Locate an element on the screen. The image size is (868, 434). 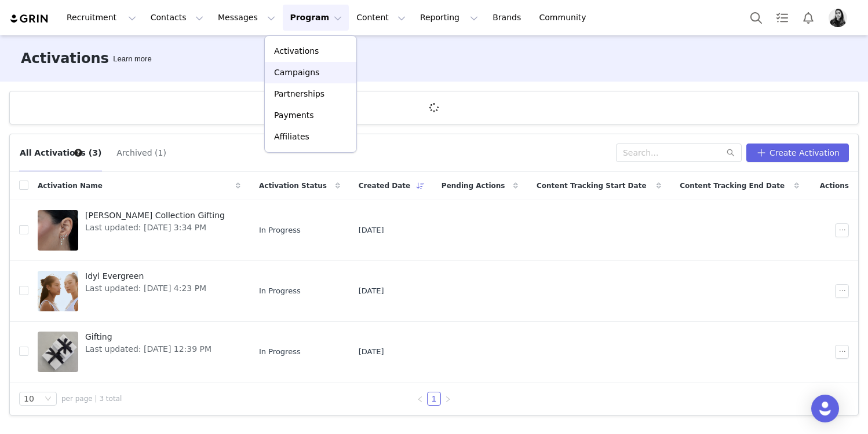
button: Recruitment is located at coordinates (101, 17).